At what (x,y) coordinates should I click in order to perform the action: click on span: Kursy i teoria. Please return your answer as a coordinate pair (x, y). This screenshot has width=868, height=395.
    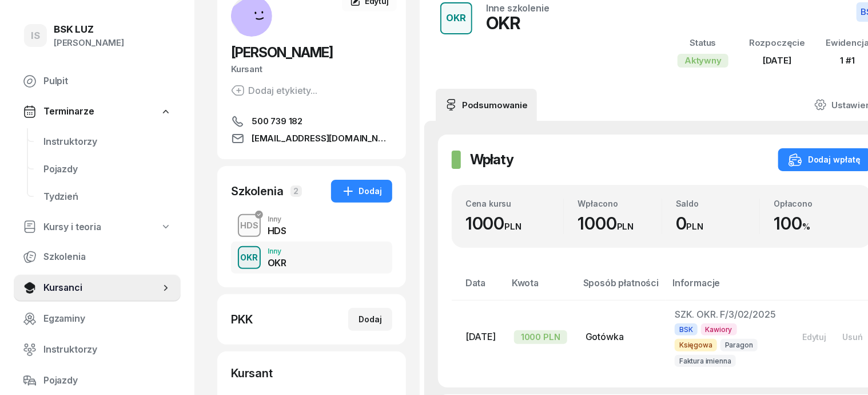
    Looking at the image, I should click on (72, 227).